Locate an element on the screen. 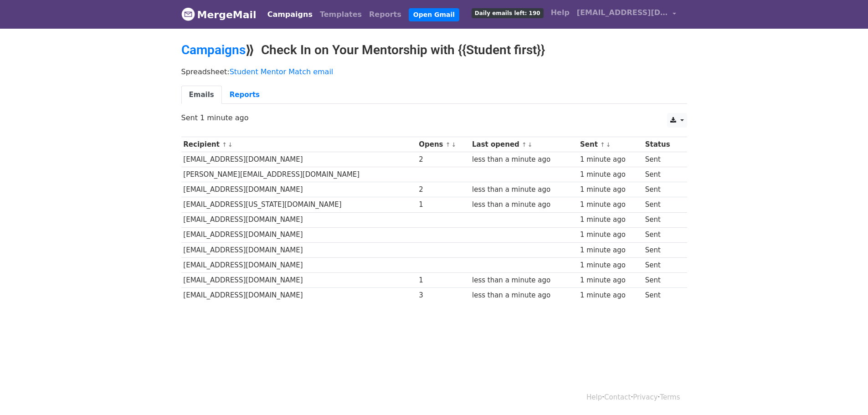 The image size is (868, 415). a: MergeMail is located at coordinates (218, 14).